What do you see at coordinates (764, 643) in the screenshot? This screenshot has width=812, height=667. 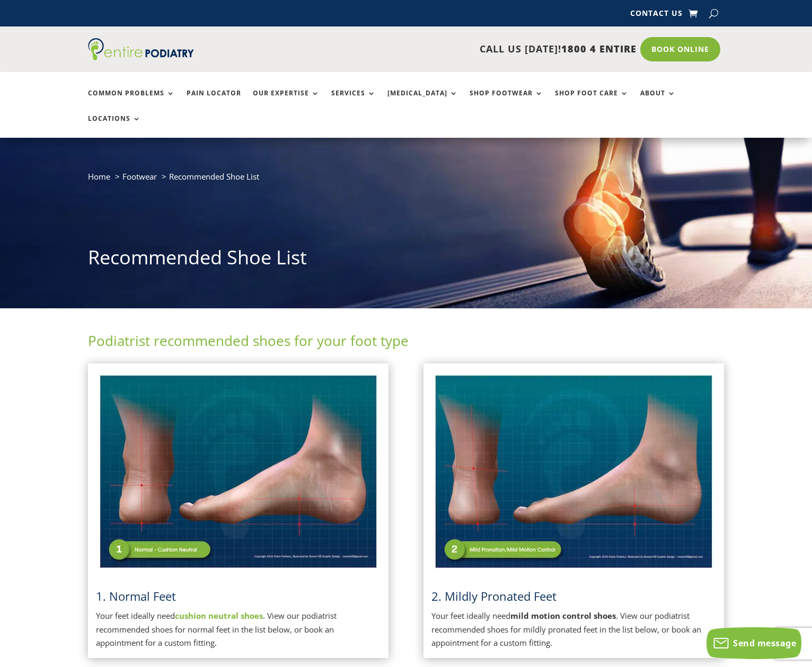 I see `span: Send message` at bounding box center [764, 643].